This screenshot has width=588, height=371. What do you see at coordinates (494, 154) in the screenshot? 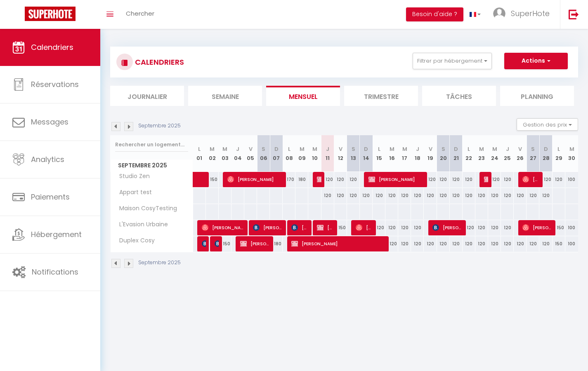
I see `th: 24` at bounding box center [494, 154].